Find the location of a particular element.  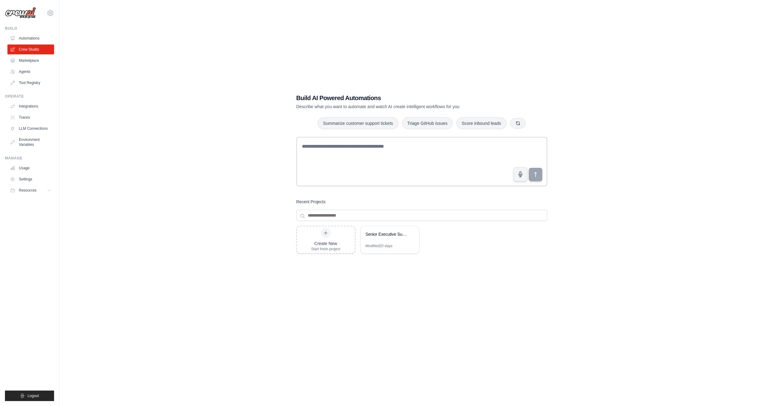

a: Marketplace is located at coordinates (31, 61).